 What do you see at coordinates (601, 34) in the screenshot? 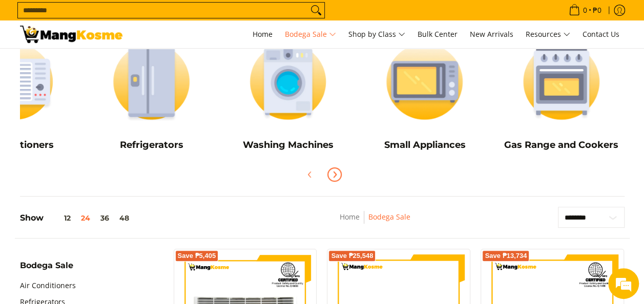
I see `a: Contact Us` at bounding box center [601, 34].